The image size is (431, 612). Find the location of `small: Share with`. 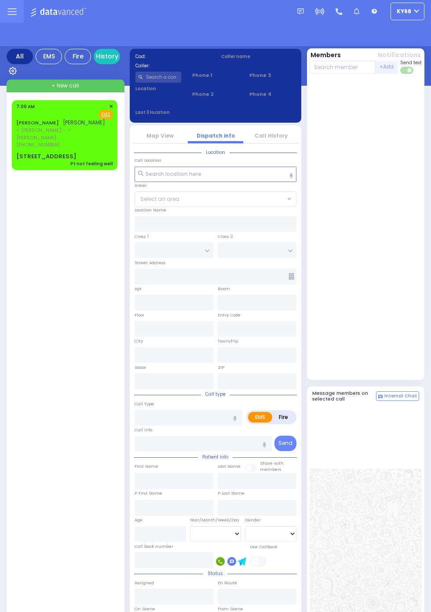

small: Share with is located at coordinates (272, 463).